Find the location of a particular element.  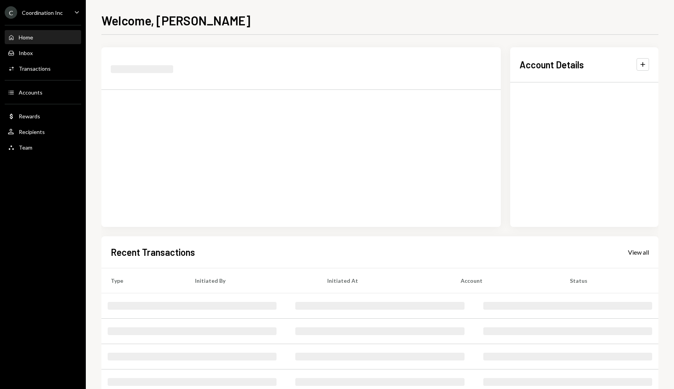

th: Account is located at coordinates (506, 280).